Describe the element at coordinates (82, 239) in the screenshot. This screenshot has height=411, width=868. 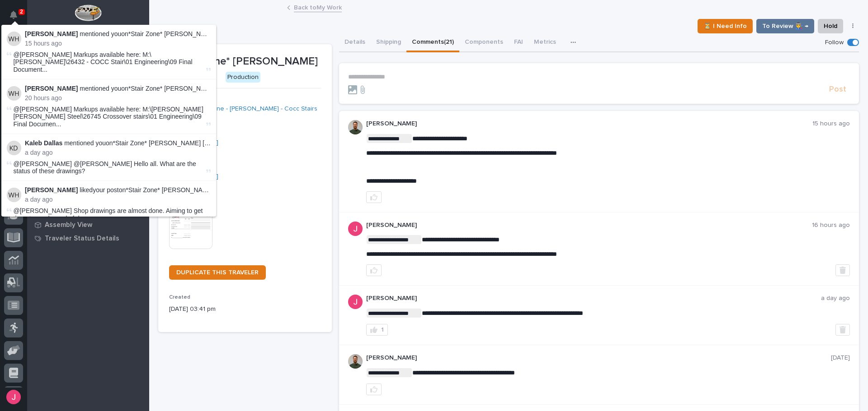
I see `p: Traveler Status Details` at that location.